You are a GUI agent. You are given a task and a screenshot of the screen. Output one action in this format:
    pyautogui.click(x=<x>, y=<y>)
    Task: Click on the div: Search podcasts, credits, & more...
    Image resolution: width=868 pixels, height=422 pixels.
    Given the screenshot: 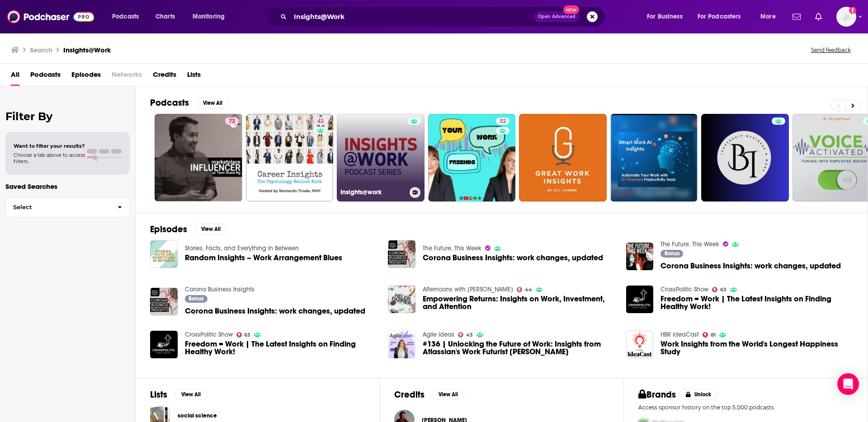 What is the action you would take?
    pyautogui.click(x=444, y=17)
    